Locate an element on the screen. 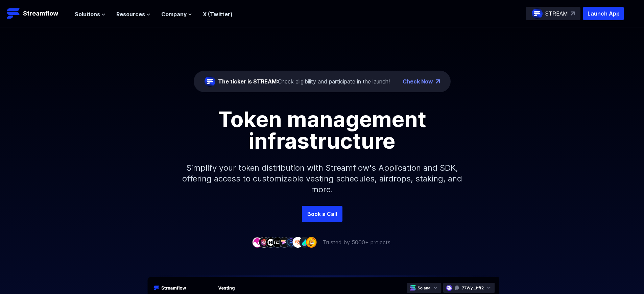  img: company-4 is located at coordinates (278, 242).